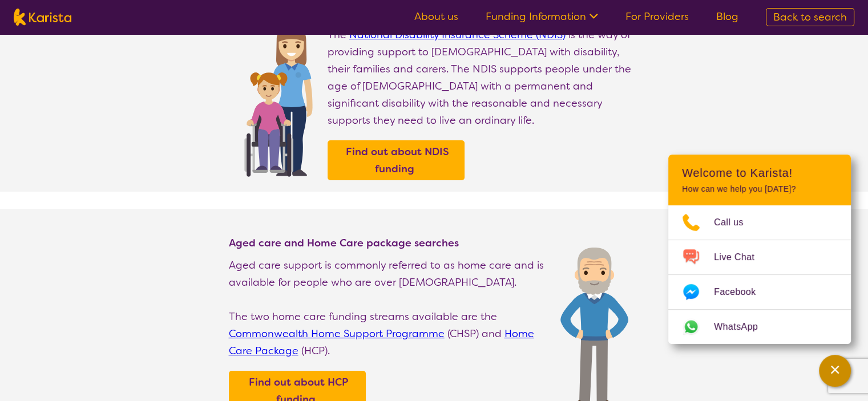 This screenshot has width=868, height=401. I want to click on a: National Disability Insurance Scheme (NDIS), so click(457, 35).